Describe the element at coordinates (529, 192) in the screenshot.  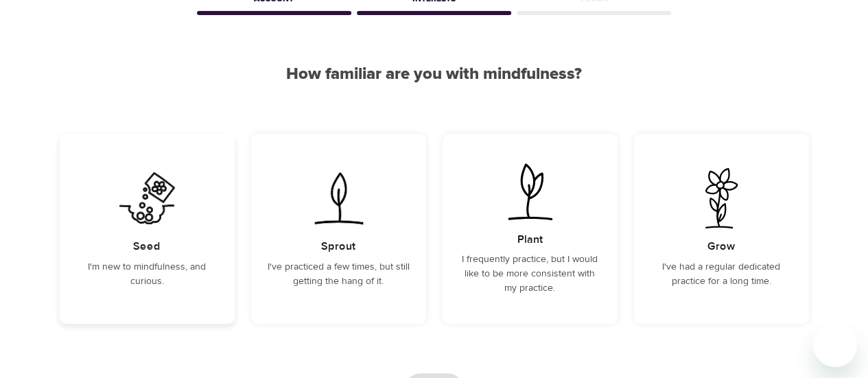
I see `img: I frequently practice, but I would like to be more consistent with my practice.` at that location.